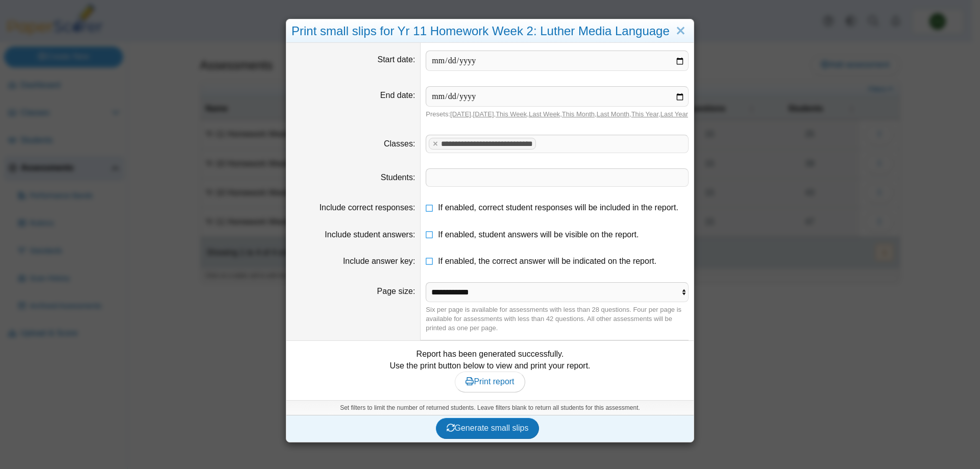 The width and height of the screenshot is (980, 469). Describe the element at coordinates (645, 114) in the screenshot. I see `a: This Year` at that location.